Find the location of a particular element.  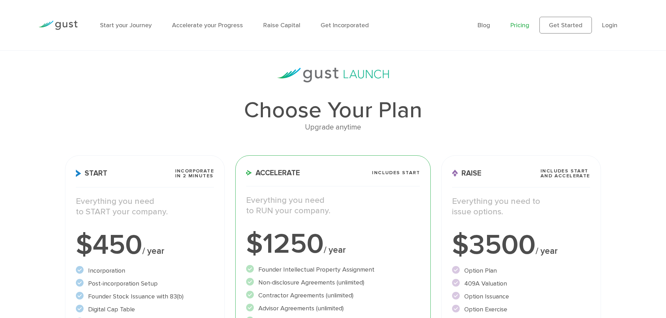

span: Includes START and ACCELERATE is located at coordinates (565, 174).